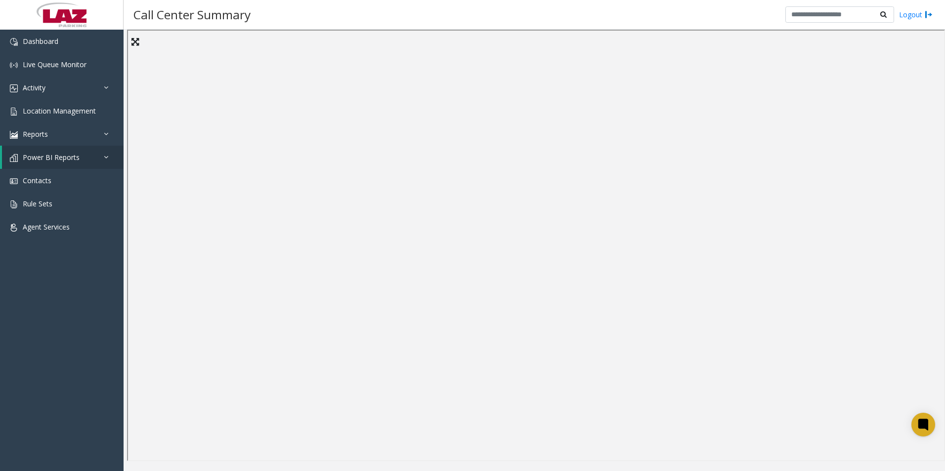 The image size is (945, 471). What do you see at coordinates (41, 41) in the screenshot?
I see `span: Dashboard` at bounding box center [41, 41].